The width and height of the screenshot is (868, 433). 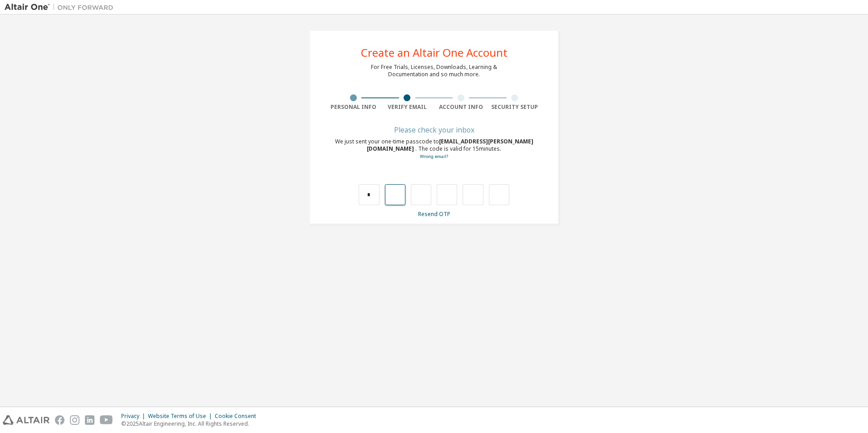 I want to click on img: instagram.svg, so click(x=74, y=420).